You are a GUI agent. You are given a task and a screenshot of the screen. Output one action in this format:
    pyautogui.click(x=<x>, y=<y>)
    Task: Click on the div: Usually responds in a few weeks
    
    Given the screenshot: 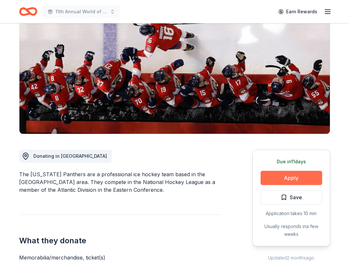 What is the action you would take?
    pyautogui.click(x=291, y=230)
    